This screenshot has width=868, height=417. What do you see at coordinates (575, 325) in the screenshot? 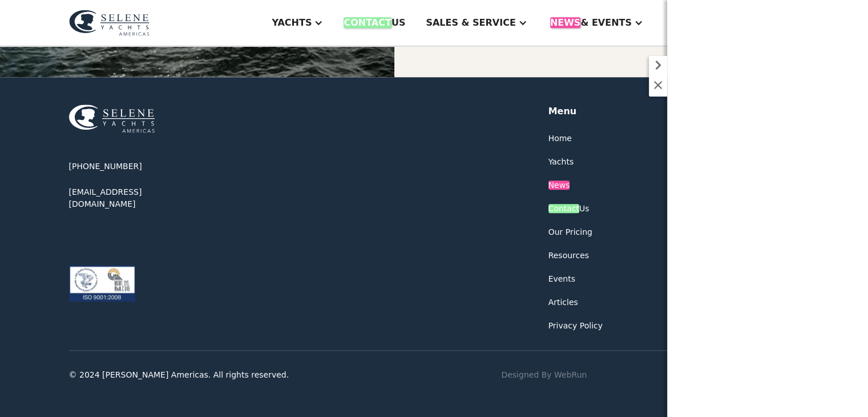
I see `div: Privacy Policy` at bounding box center [575, 325].